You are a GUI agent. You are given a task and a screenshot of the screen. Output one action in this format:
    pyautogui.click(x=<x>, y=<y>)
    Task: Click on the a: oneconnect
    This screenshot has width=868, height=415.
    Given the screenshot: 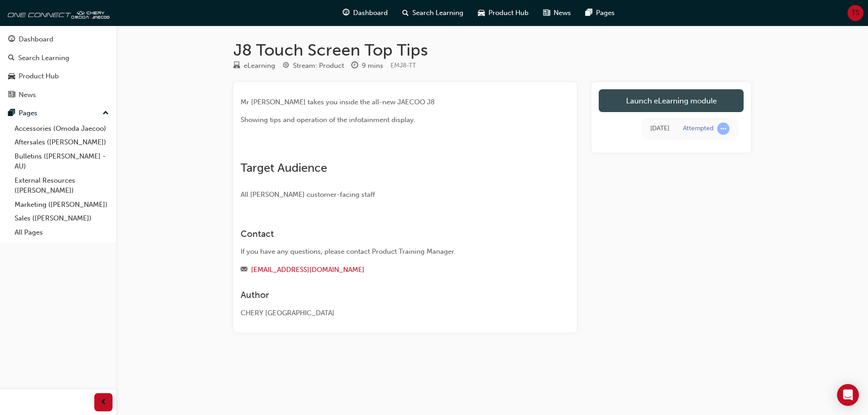 What is the action you would take?
    pyautogui.click(x=57, y=13)
    